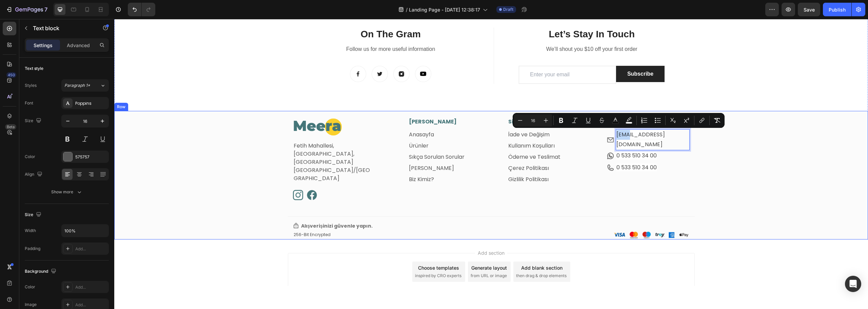 Image resolution: width=868 pixels, height=309 pixels. What do you see at coordinates (7, 88) in the screenshot?
I see `div: Row` at bounding box center [7, 88].